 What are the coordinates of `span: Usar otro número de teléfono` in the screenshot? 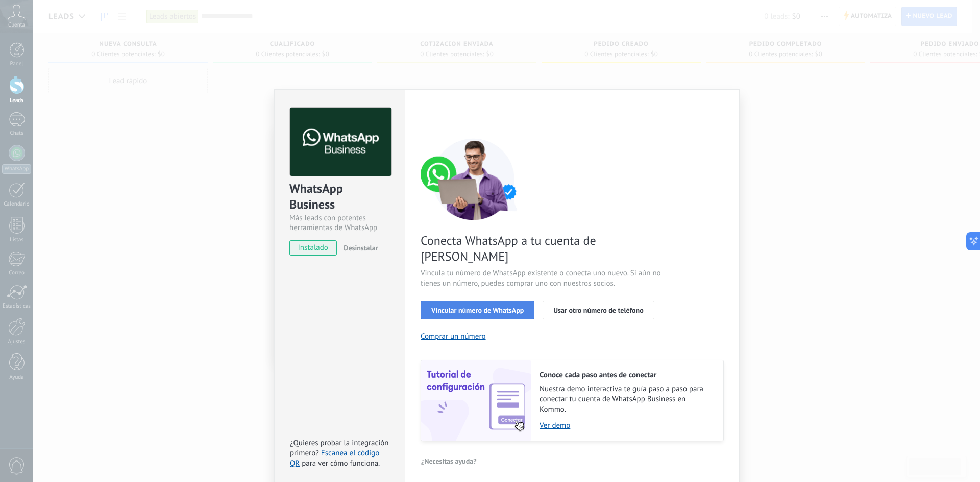 It's located at (598, 310).